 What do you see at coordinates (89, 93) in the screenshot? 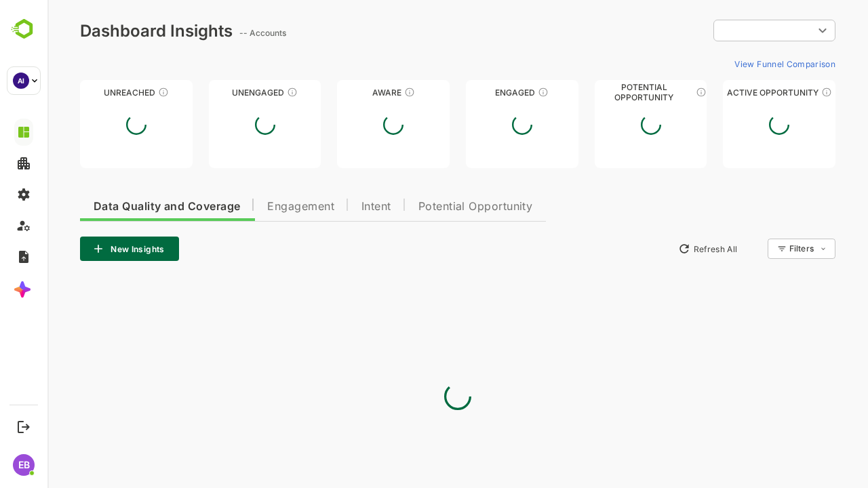
I see `div: Unreached` at bounding box center [89, 93].